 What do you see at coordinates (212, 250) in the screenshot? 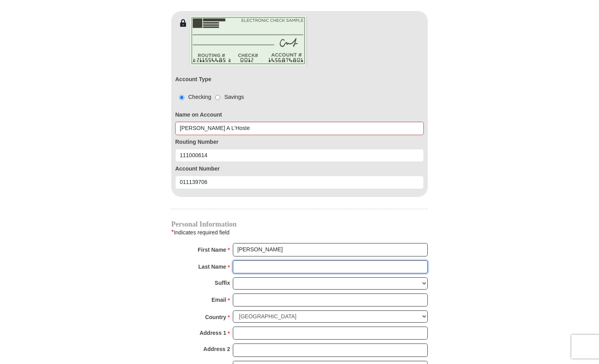
I see `strong: First Name` at bounding box center [212, 250].